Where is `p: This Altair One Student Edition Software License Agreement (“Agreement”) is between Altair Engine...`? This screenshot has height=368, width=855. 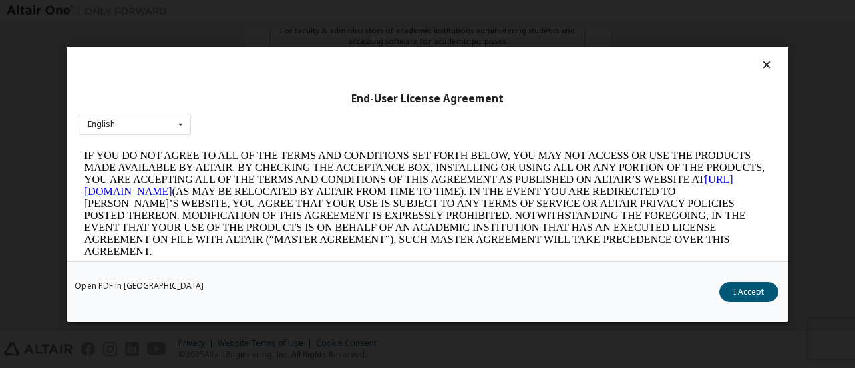
p: This Altair One Student Edition Software License Agreement (“Agreement”) is between Altair Engine... is located at coordinates (349, 156).